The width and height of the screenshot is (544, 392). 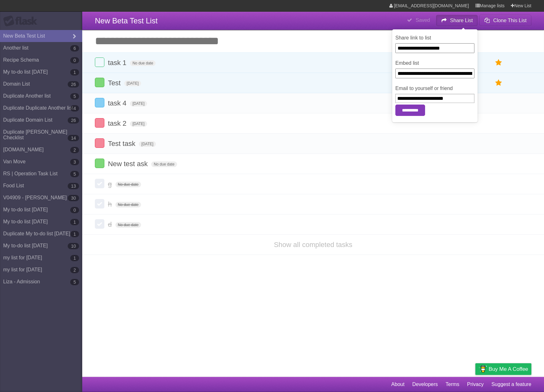 I want to click on div: Flask, so click(x=22, y=22).